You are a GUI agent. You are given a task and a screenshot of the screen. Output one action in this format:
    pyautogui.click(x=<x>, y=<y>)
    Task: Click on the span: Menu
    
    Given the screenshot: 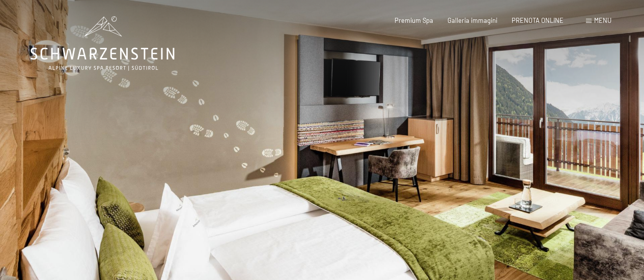 What is the action you would take?
    pyautogui.click(x=603, y=20)
    